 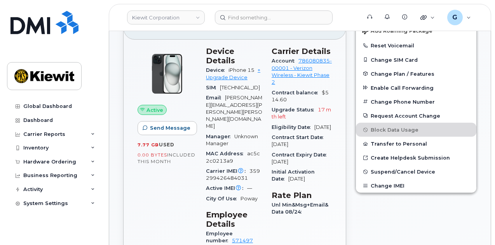 I want to click on button: Enable Call Forwarding, so click(x=416, y=88).